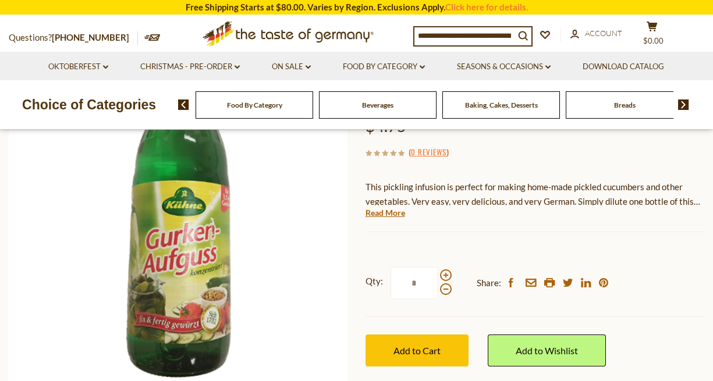  Describe the element at coordinates (623, 67) in the screenshot. I see `a: Download Catalog` at that location.